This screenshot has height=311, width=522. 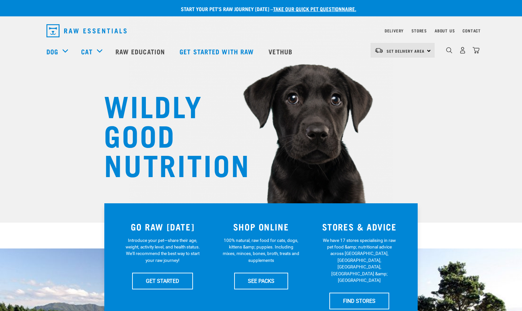 I want to click on a: FIND STORES, so click(x=359, y=301).